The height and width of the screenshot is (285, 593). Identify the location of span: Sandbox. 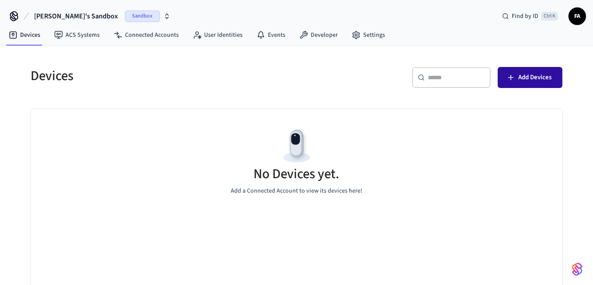
(143, 16).